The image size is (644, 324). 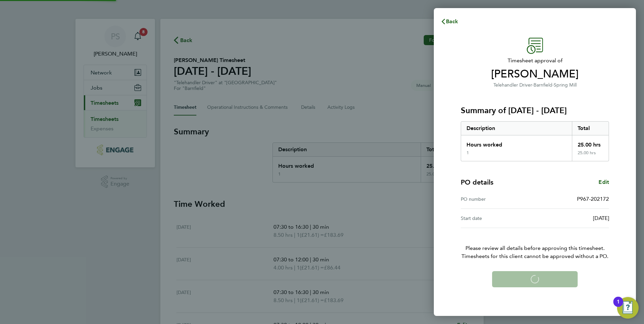 I want to click on span: P967-202172, so click(x=593, y=199).